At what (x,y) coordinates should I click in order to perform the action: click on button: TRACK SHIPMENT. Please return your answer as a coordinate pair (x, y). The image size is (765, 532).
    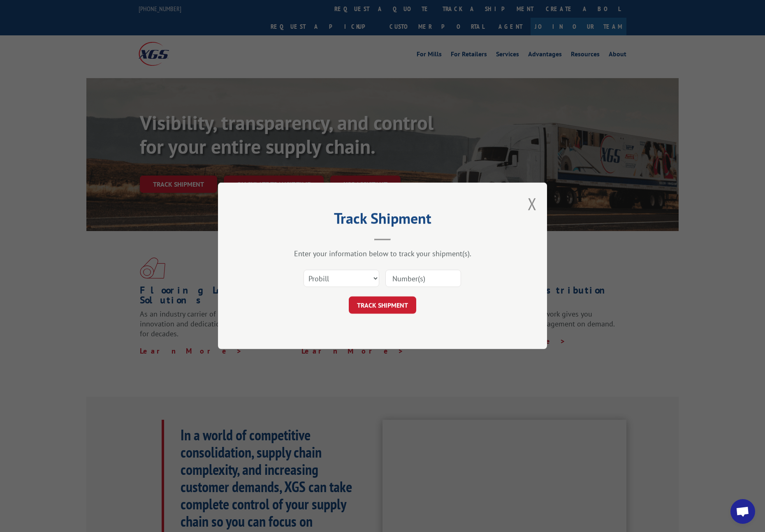
    Looking at the image, I should click on (383, 305).